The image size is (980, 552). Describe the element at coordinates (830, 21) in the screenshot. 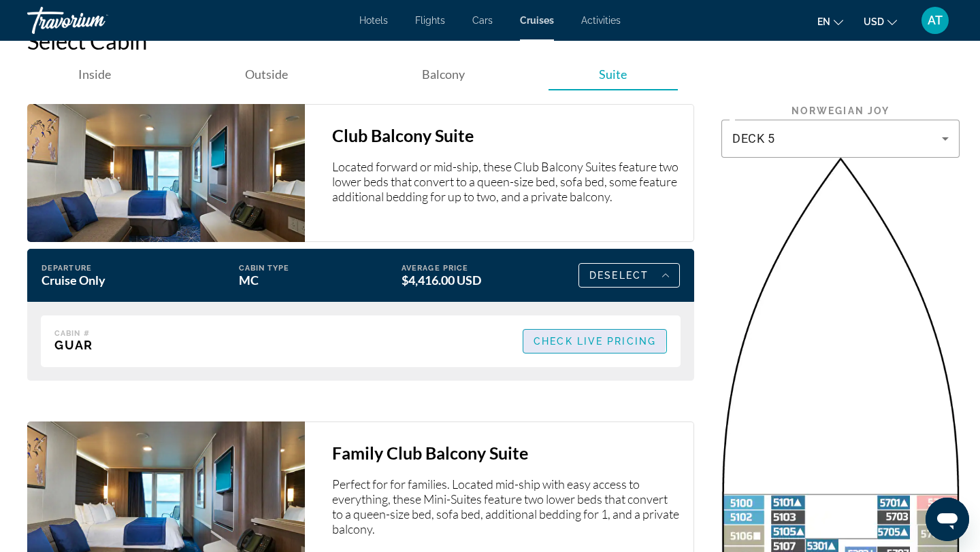

I see `button: Change language` at that location.